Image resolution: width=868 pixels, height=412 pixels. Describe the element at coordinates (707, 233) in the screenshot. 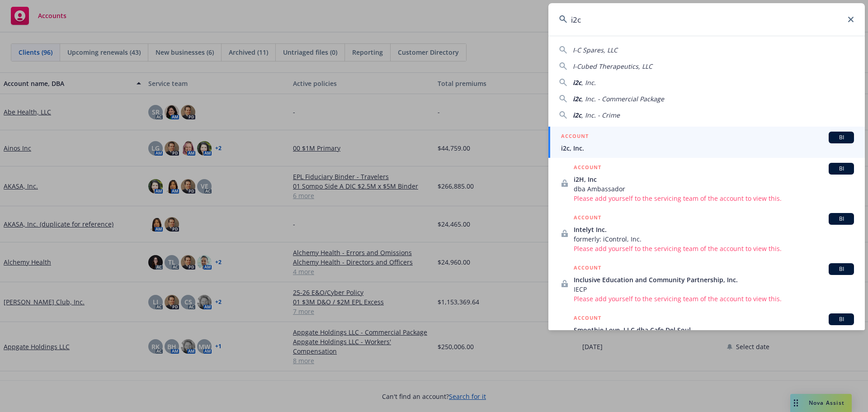

I see `a: ACCOUNTBIIntelyt Inc.formerly: iControl, Inc.Please add yourself to the servicing team of the acc...` at that location.